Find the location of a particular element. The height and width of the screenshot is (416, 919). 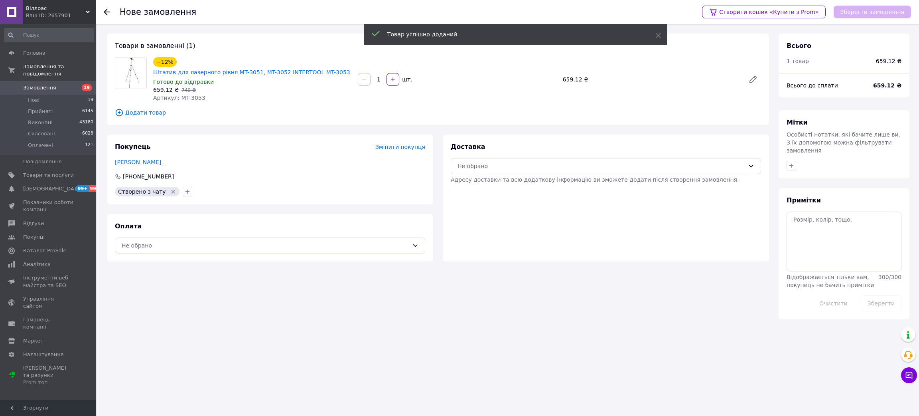

a: Штатив для лазерного рівня MT-3051, MT-3052 INTERTOOL MT-3053 is located at coordinates (252, 72).